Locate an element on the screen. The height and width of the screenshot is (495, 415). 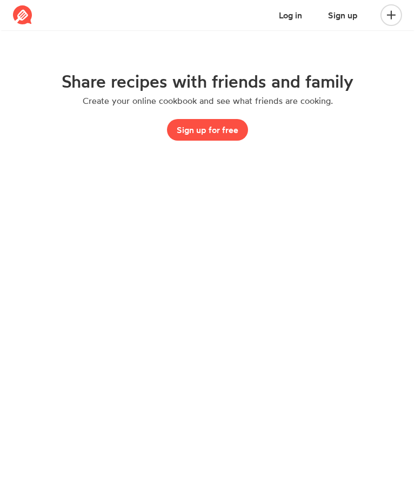
img: Reciplate is located at coordinates (23, 15).